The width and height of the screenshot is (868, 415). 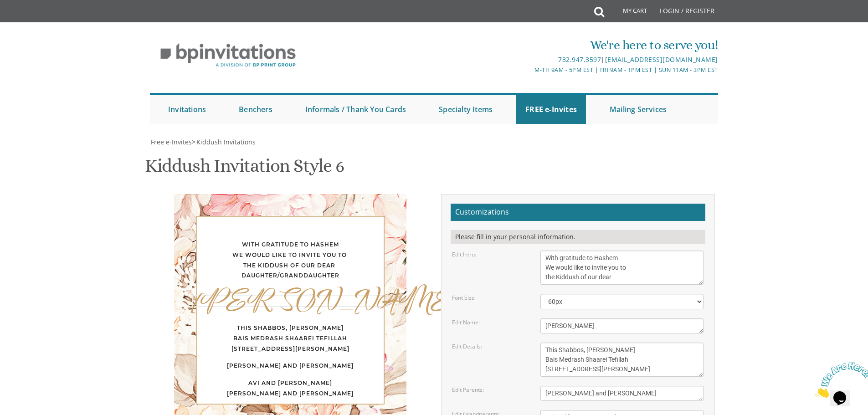 I want to click on a: Specialty Items, so click(x=465, y=109).